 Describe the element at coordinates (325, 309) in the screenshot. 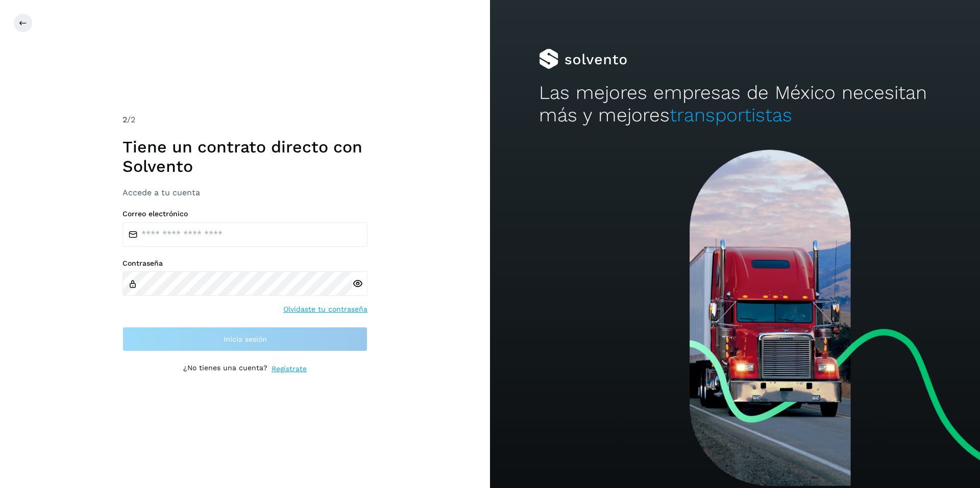

I see `a: Olvidaste tu contraseña` at that location.